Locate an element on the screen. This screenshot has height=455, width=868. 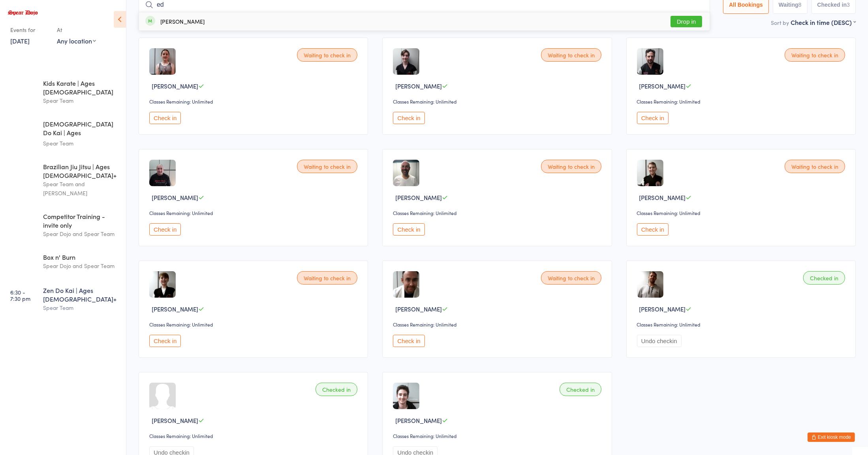
time: 4:00 - 4:45 pm is located at coordinates (21, 88).